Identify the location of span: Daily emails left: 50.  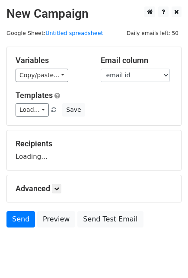
(152, 33).